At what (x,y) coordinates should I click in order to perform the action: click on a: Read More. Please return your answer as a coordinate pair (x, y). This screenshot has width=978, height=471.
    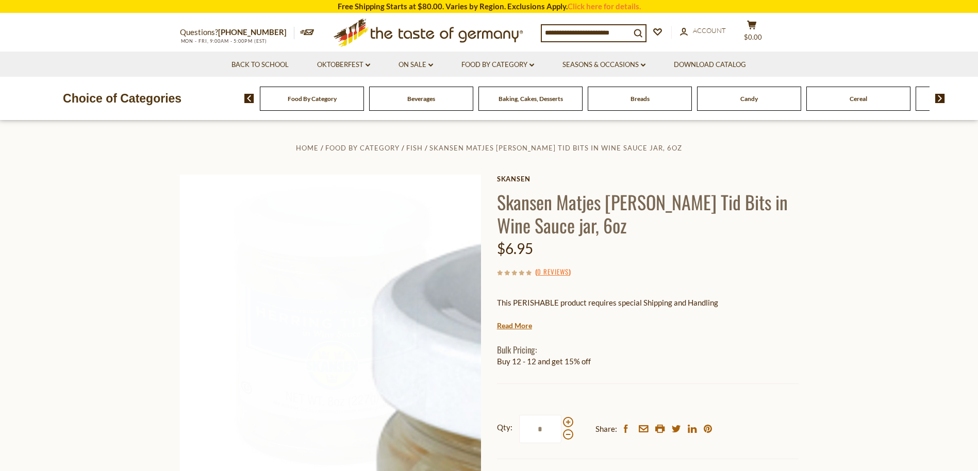
    Looking at the image, I should click on (514, 326).